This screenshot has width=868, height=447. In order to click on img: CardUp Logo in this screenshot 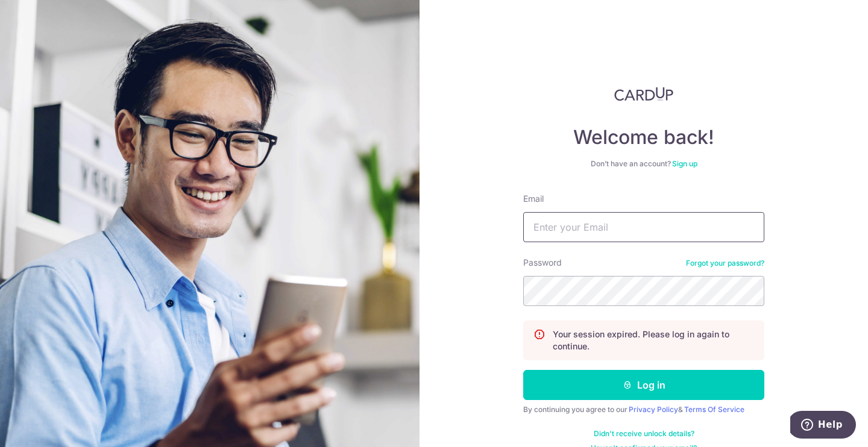, I will do `click(644, 94)`.